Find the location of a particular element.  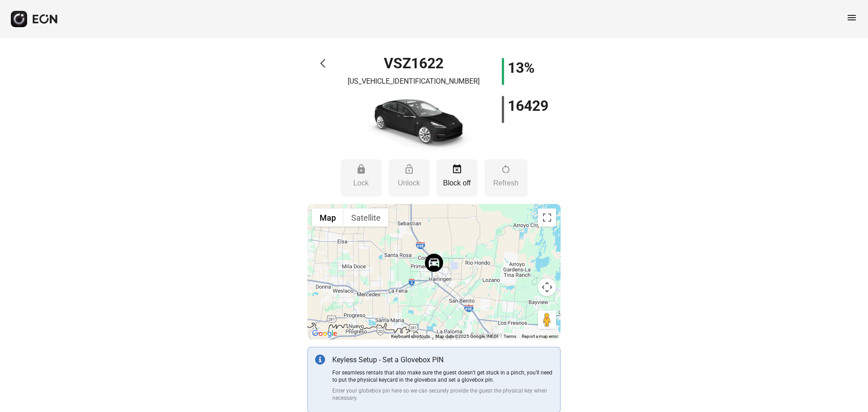

a: Open this area in Google Maps (opens a new window) is located at coordinates (325, 334).